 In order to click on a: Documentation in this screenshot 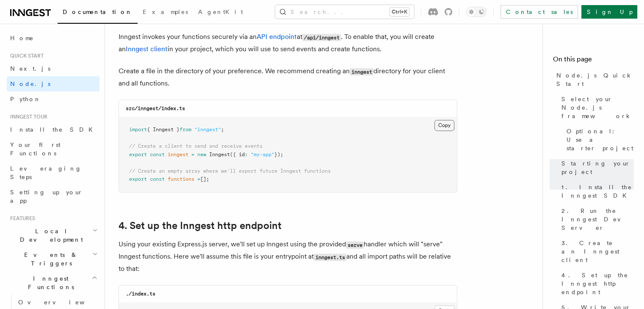, I will do `click(97, 13)`.